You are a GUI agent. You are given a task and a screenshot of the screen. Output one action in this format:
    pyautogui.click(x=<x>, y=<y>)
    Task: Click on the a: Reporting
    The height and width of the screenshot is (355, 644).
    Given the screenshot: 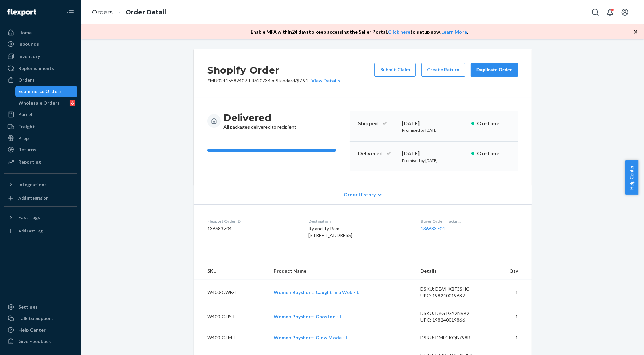 What is the action you would take?
    pyautogui.click(x=41, y=162)
    